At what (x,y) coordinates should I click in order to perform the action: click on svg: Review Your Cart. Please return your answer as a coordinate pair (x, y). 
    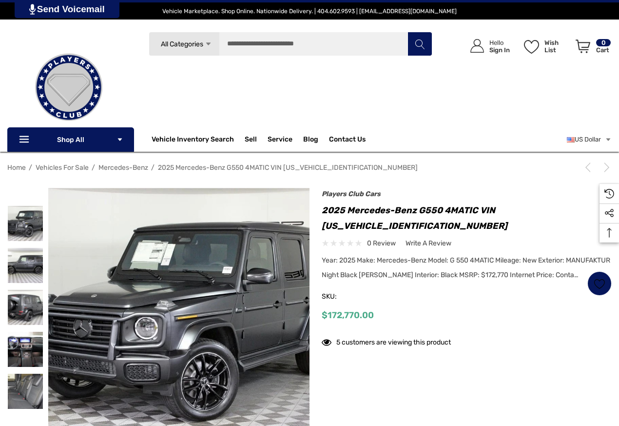
    Looking at the image, I should click on (583, 46).